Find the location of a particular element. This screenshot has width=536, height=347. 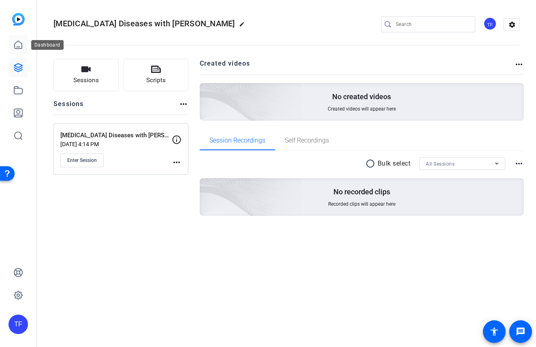

p: Bulk select is located at coordinates (394, 164).